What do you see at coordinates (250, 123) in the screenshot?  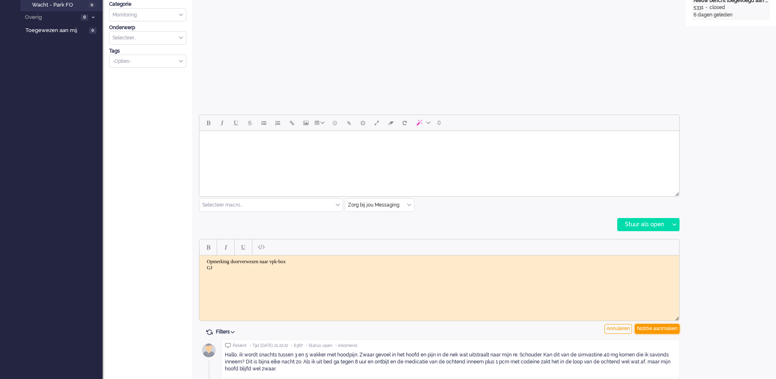 I see `button: Strikethrough` at bounding box center [250, 123].